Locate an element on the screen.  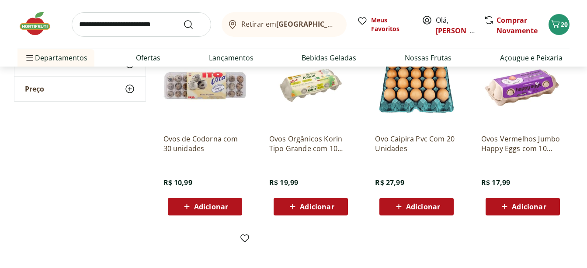
span: R$ 10,99 is located at coordinates (178, 182).